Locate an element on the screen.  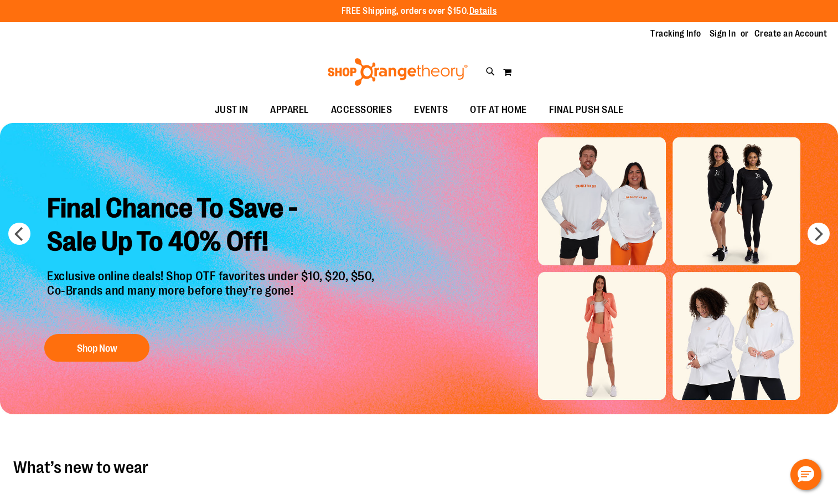
span: APPAREL is located at coordinates (289, 110).